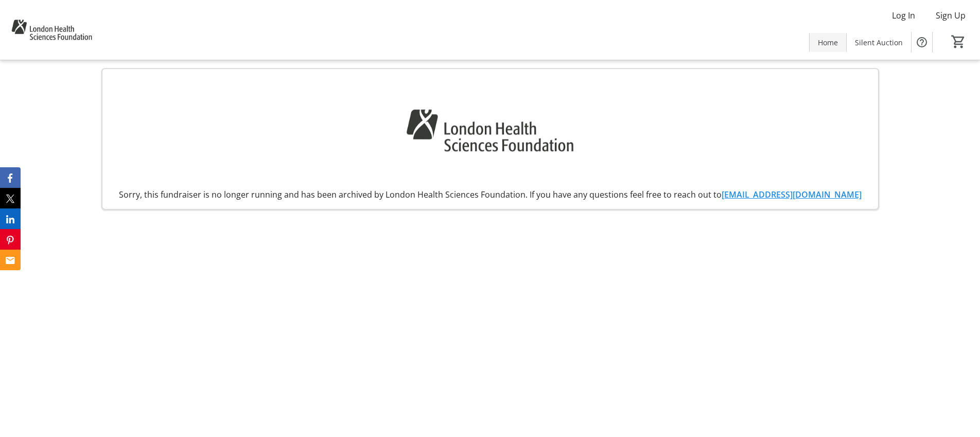 Image resolution: width=980 pixels, height=437 pixels. I want to click on a: Home, so click(828, 42).